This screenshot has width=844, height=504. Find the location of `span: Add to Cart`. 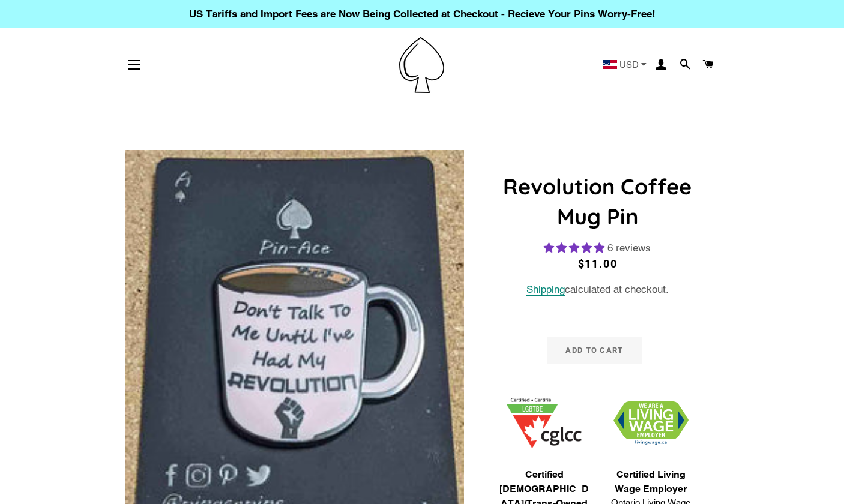

span: Add to Cart is located at coordinates (595, 350).